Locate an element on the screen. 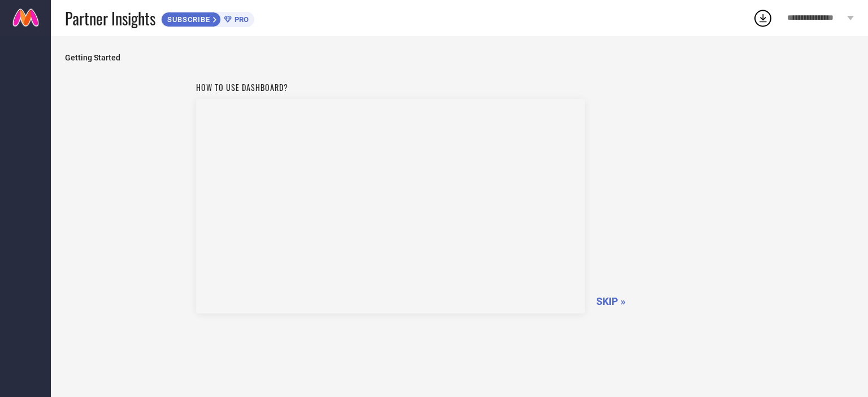 Image resolution: width=868 pixels, height=397 pixels. span: SKIP » is located at coordinates (611, 301).